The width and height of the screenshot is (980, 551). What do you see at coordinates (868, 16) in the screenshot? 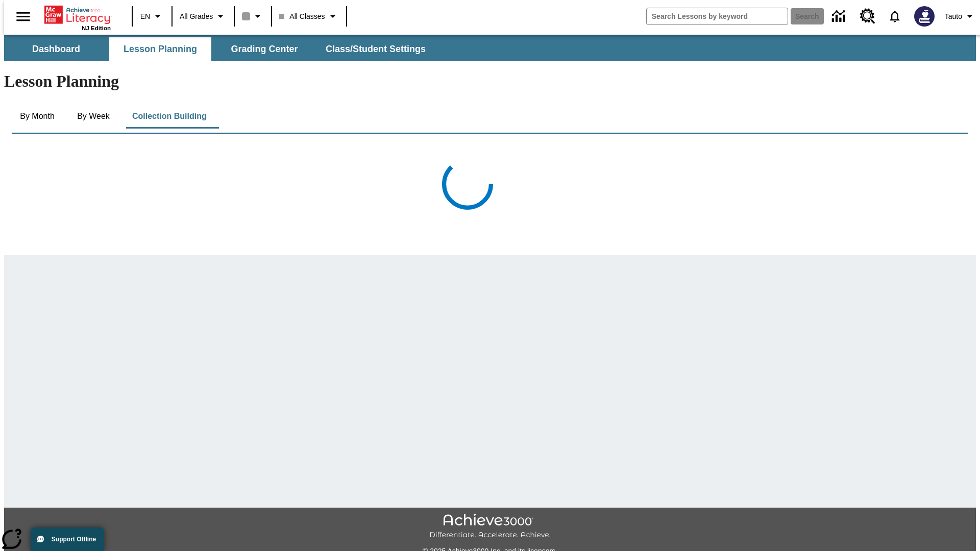
I see `a: Resource Center, Will open in new tab` at bounding box center [868, 16].